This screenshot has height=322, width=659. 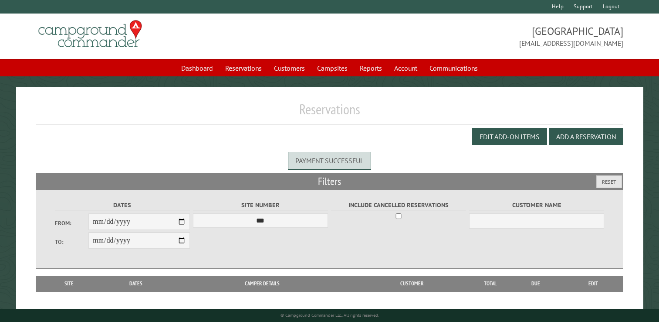 I want to click on th: Site, so click(x=69, y=283).